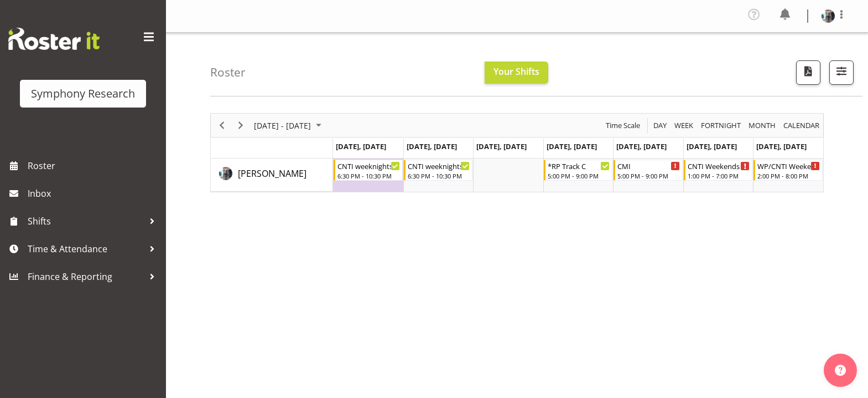 The image size is (868, 398). What do you see at coordinates (649, 166) in the screenshot?
I see `div: CMI` at bounding box center [649, 166].